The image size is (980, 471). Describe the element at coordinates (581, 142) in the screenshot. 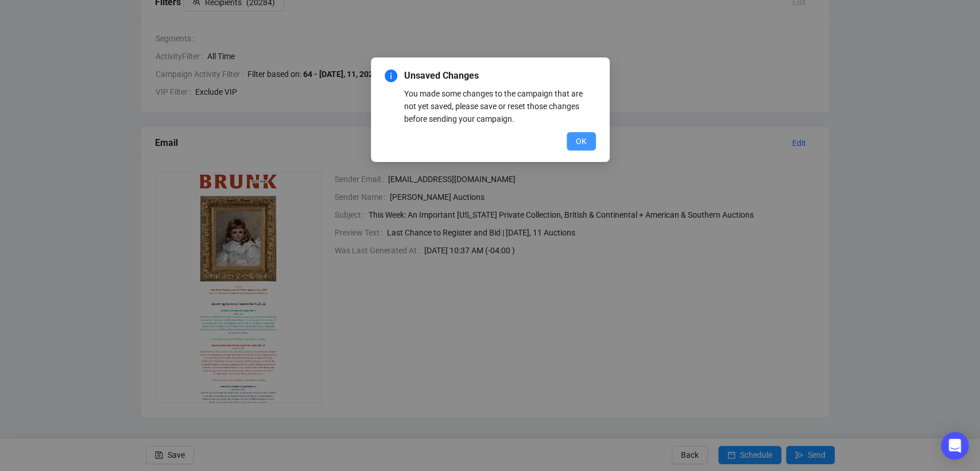

I see `span: OK` at that location.